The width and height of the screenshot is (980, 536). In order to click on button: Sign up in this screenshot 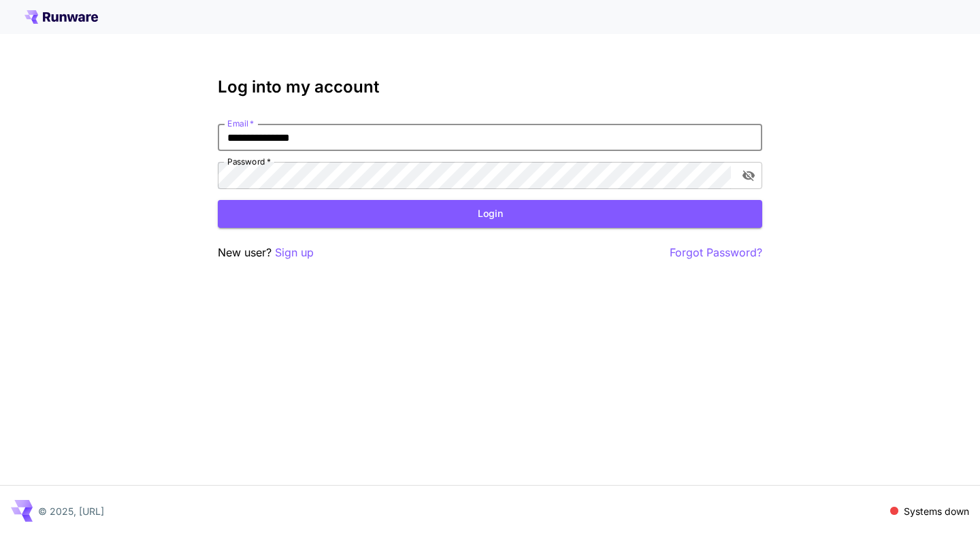, I will do `click(294, 252)`.